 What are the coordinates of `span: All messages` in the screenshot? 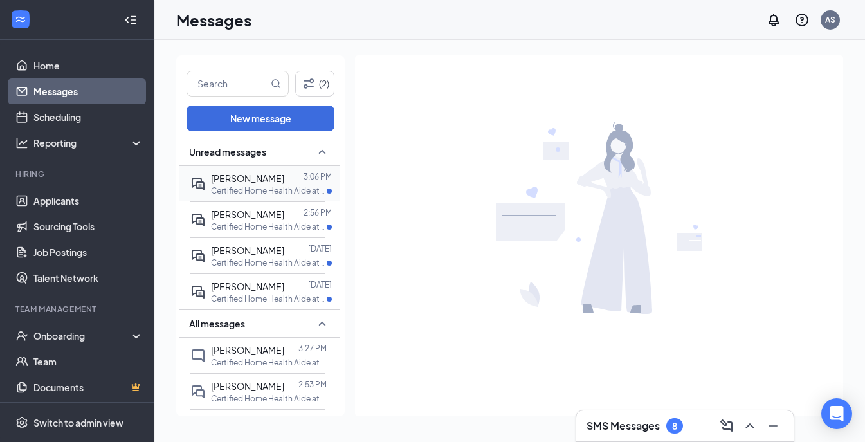 It's located at (217, 323).